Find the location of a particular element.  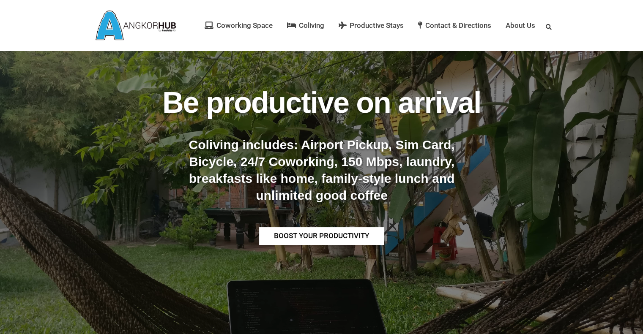

rs-layer: Be productive on arrival is located at coordinates (321, 103).